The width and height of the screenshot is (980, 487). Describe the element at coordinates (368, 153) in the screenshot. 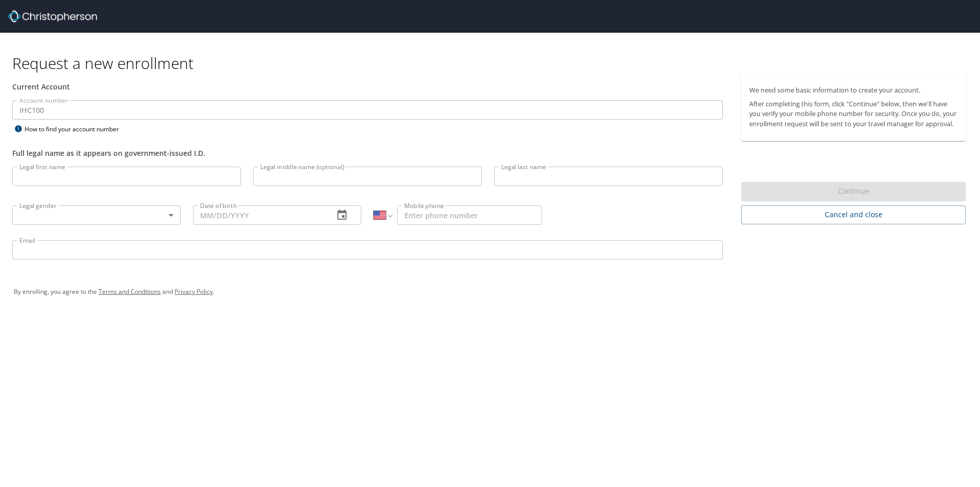

I see `div: Full legal name as it appears on government-issued I.D.` at that location.